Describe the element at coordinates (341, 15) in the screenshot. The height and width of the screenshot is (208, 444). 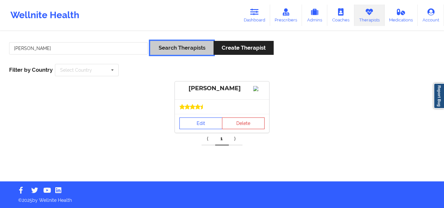
I see `a: Coaches` at that location.